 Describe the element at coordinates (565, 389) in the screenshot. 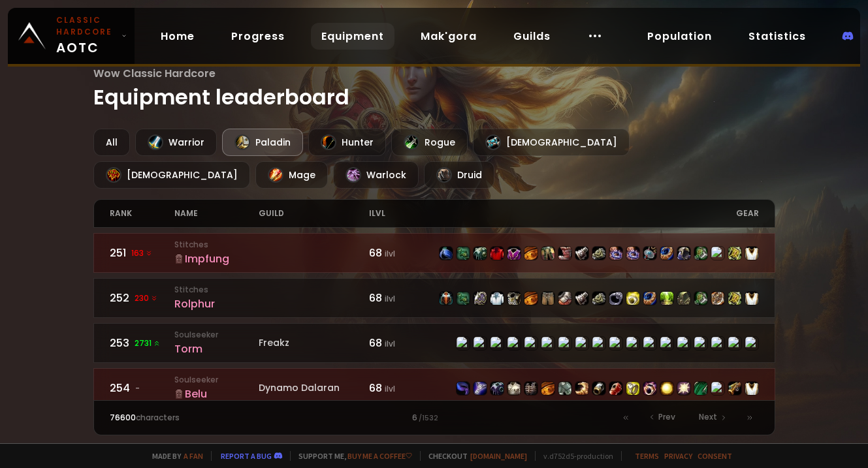

I see `img: item-16728` at that location.